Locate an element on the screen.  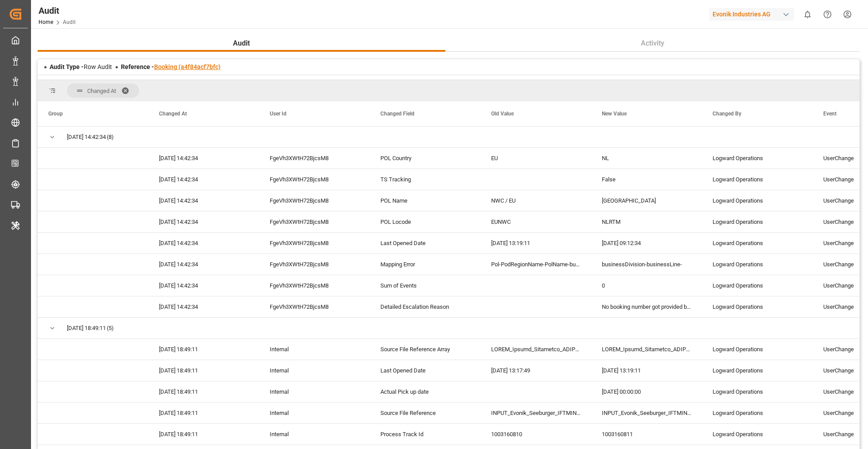
span: Activity is located at coordinates (652, 44).